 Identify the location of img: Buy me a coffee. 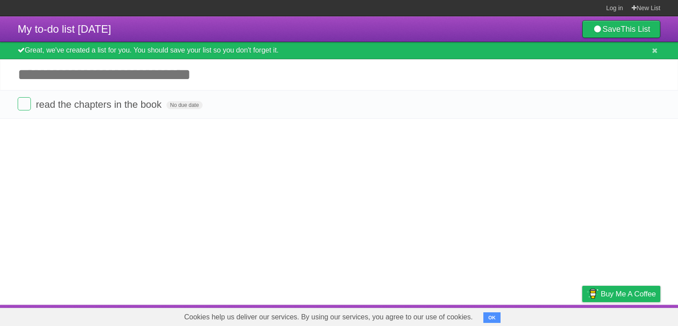
(593, 294).